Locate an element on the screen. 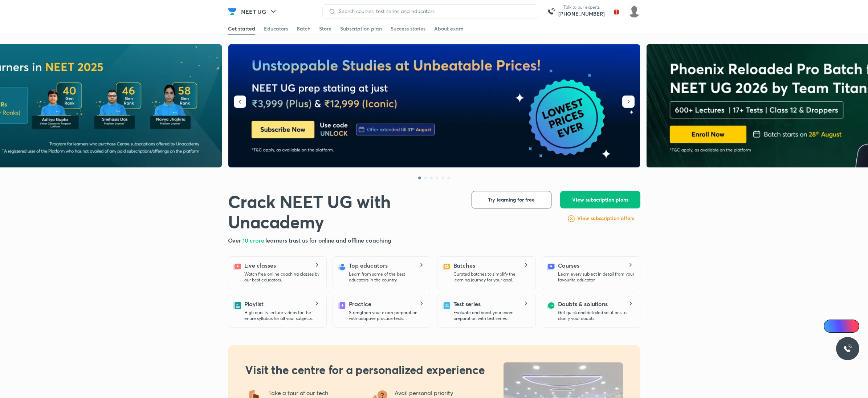 The height and width of the screenshot is (398, 868). p: Learn from some of the best educators in the country. is located at coordinates (387, 277).